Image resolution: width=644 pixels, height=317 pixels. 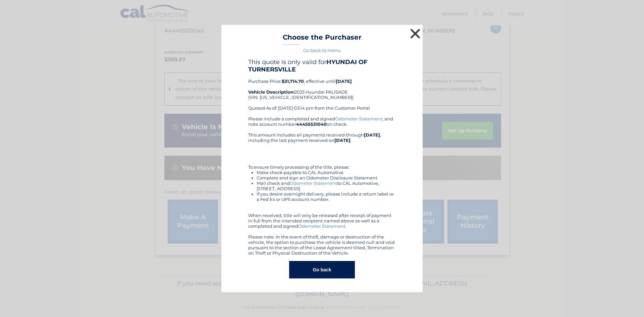 I want to click on strong: Vehicle Description:, so click(x=271, y=92).